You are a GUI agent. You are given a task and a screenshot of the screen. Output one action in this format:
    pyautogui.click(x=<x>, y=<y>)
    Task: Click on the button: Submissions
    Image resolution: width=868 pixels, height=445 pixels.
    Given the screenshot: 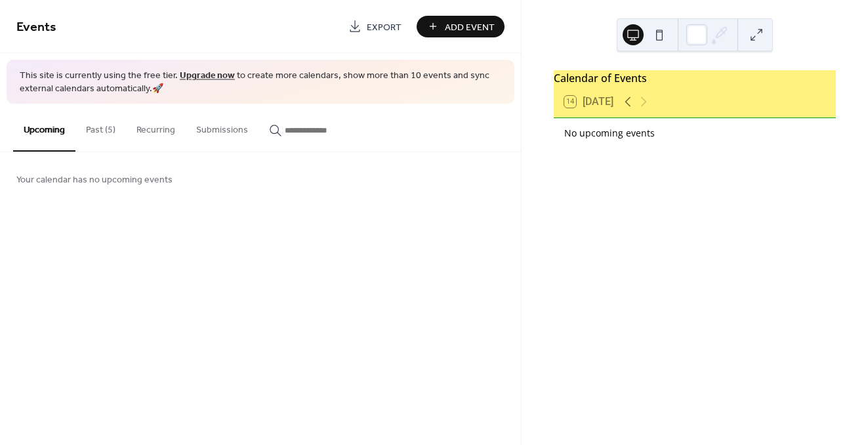 What is the action you would take?
    pyautogui.click(x=222, y=127)
    